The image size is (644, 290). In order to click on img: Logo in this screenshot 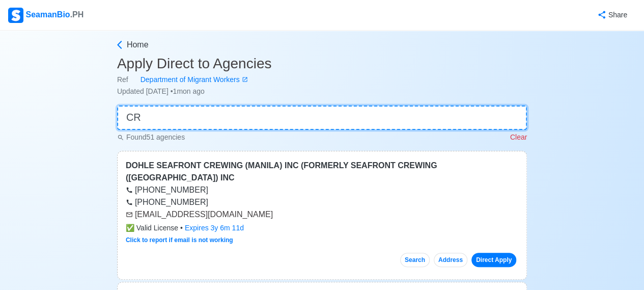, I will do `click(16, 15)`.